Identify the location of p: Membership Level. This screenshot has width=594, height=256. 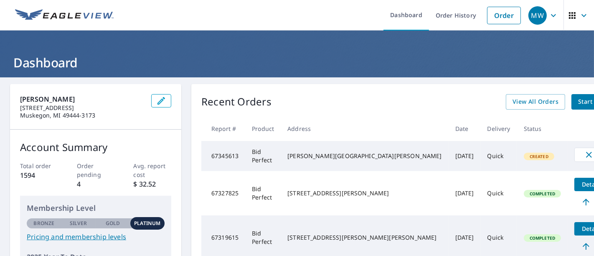
(96, 208).